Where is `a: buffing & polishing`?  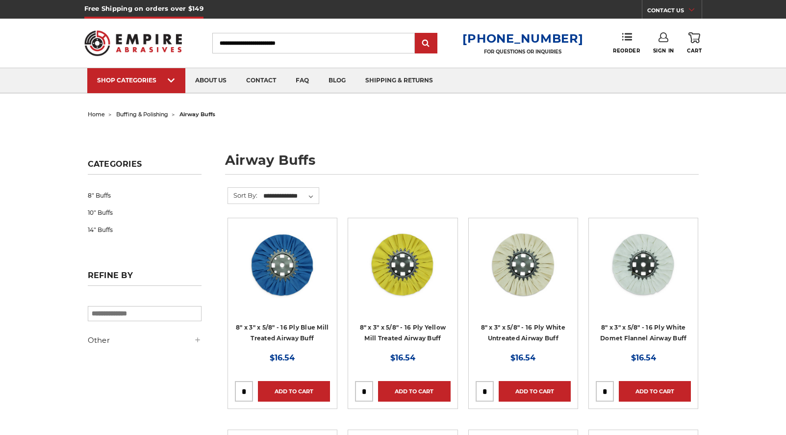
a: buffing & polishing is located at coordinates (142, 114).